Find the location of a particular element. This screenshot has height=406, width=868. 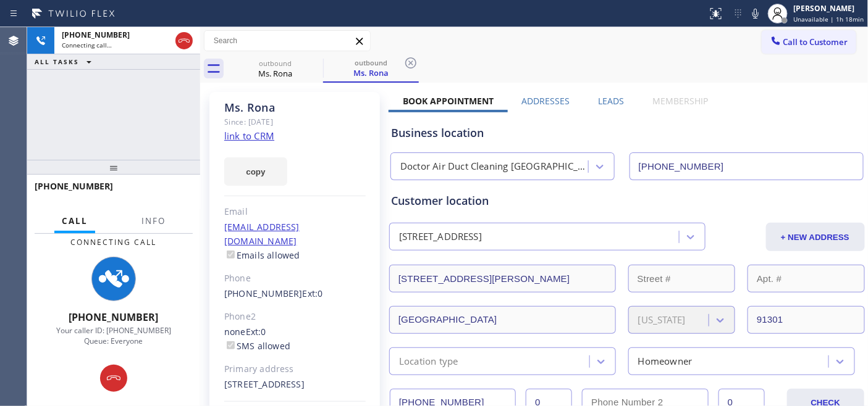

input: Address is located at coordinates (503, 279).